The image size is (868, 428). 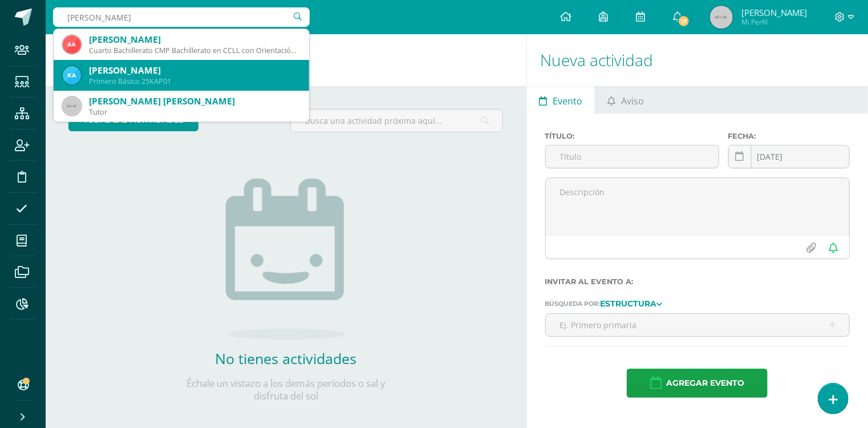 What do you see at coordinates (396, 120) in the screenshot?
I see `input: Busca una actividad próxima aquí...` at bounding box center [396, 120].